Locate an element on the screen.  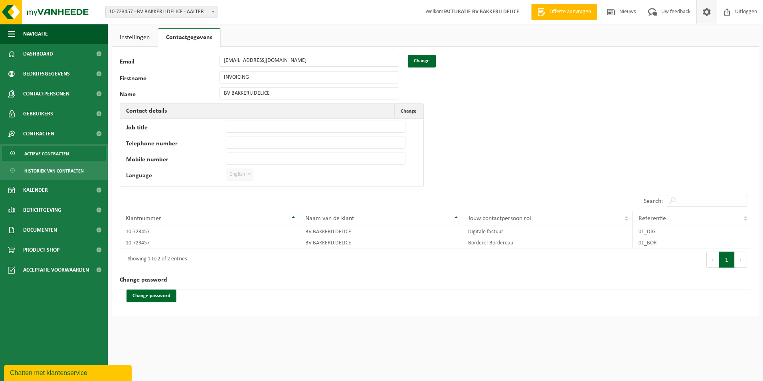
a: Actieve contracten is located at coordinates (54, 153).